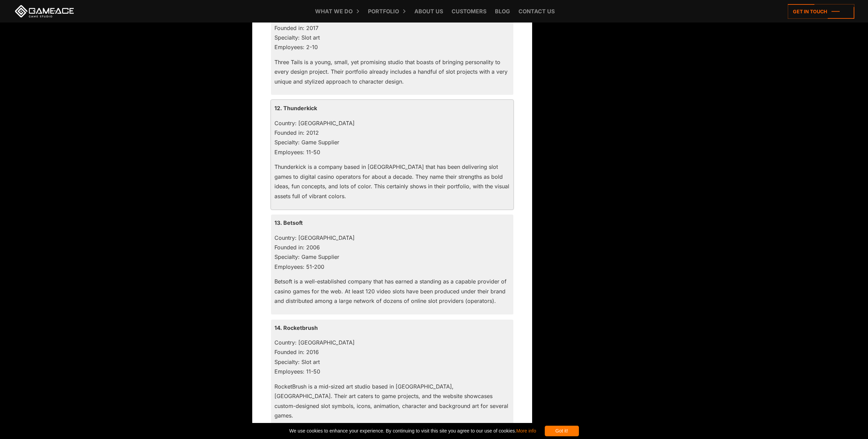 The height and width of the screenshot is (439, 868). I want to click on p: 14. Rocketbrush, so click(392, 328).